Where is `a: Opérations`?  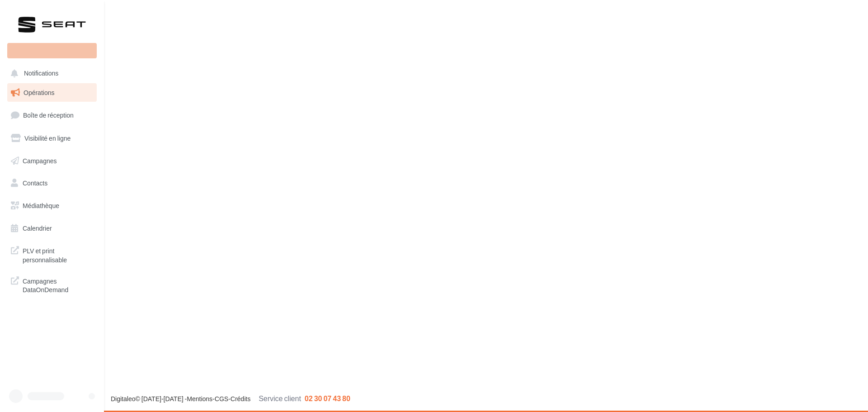 a: Opérations is located at coordinates (52, 93).